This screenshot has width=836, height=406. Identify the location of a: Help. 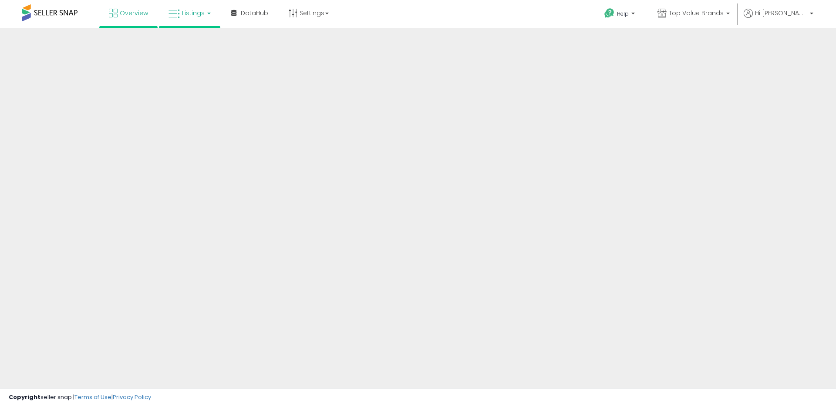
(620, 15).